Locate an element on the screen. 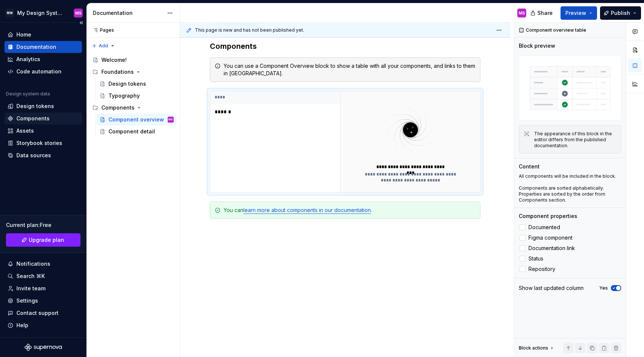  span: Add is located at coordinates (103, 46).